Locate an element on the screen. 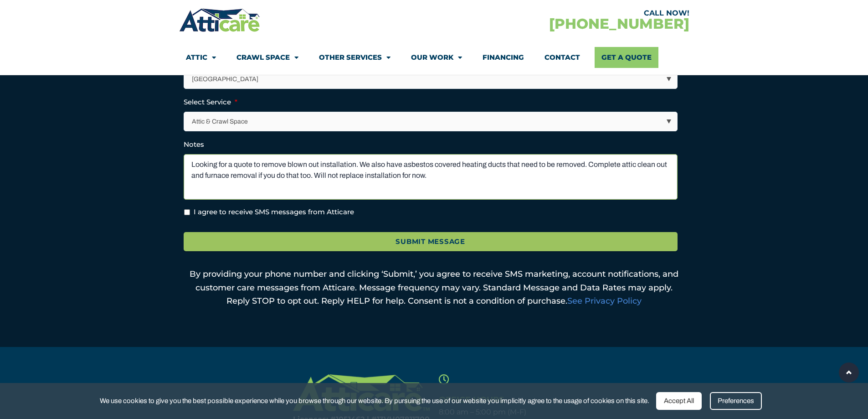 The height and width of the screenshot is (419, 868). a: Our Work is located at coordinates (437, 58).